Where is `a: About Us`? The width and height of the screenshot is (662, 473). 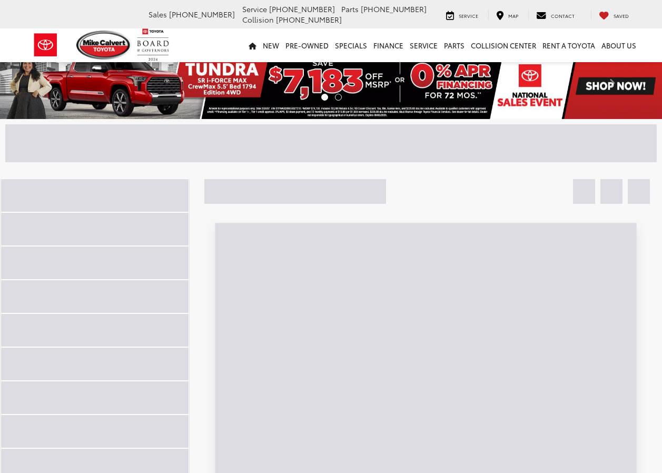 a: About Us is located at coordinates (619, 45).